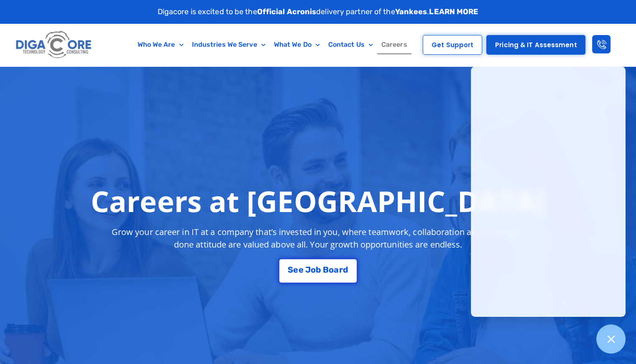  Describe the element at coordinates (297, 45) in the screenshot. I see `a: What We Do` at that location.